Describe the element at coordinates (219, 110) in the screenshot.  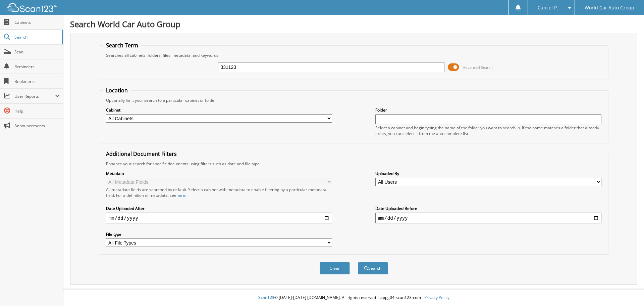
I see `label: Cabinet` at that location.